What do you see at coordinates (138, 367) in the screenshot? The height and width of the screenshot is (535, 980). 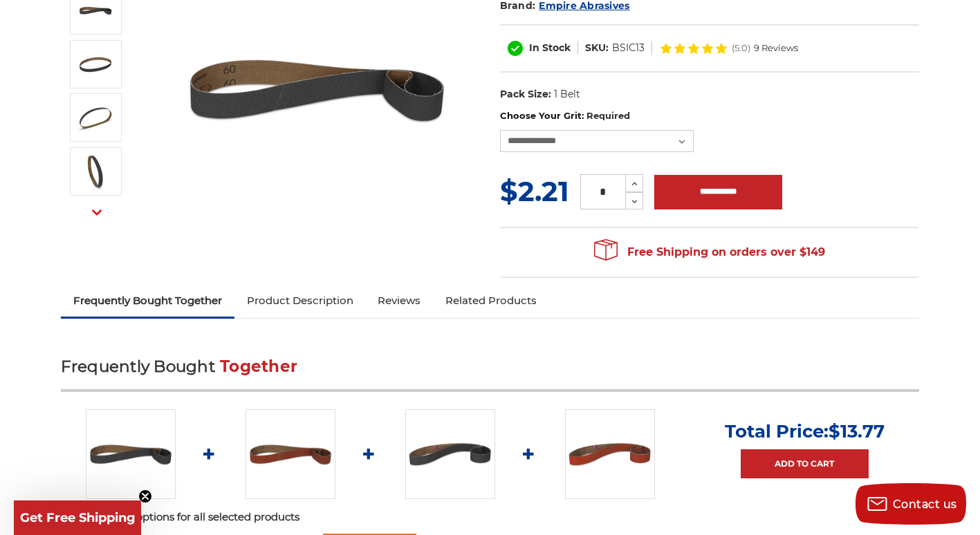 I see `span: Frequently Bought` at bounding box center [138, 367].